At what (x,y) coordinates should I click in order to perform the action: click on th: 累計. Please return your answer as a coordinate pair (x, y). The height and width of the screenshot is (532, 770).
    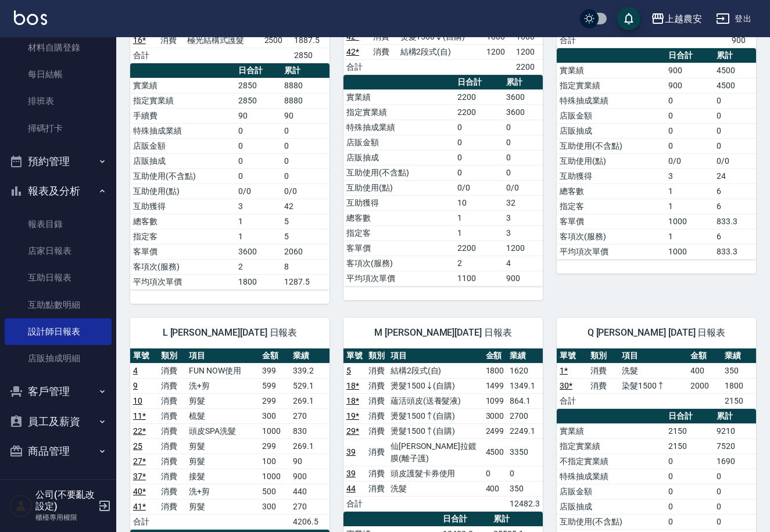
    Looking at the image, I should click on (734, 56).